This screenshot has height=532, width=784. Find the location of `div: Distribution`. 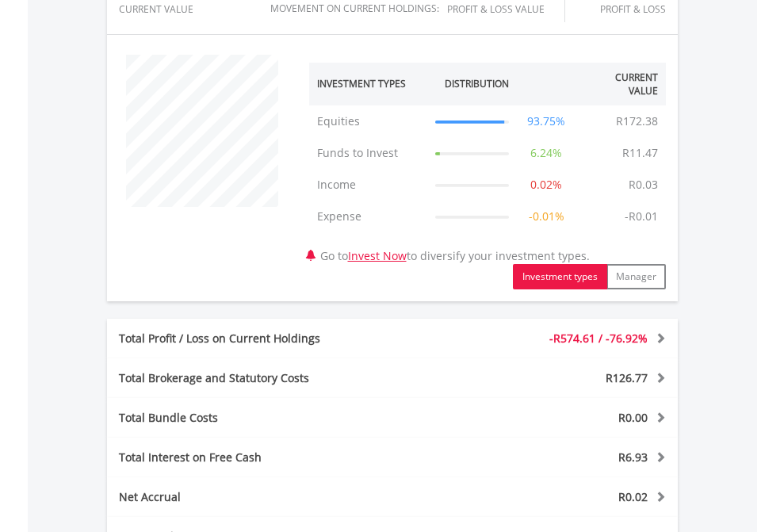

div: Distribution is located at coordinates (476, 84).